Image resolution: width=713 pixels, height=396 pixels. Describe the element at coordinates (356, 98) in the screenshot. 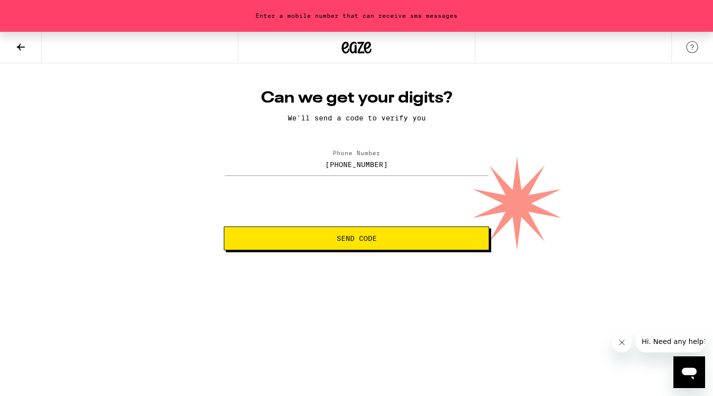

I see `h1: Can we get your digits?` at that location.